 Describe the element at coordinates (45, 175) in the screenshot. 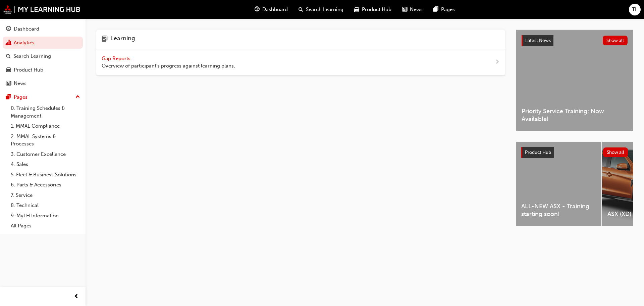

I see `a: 5. Fleet & Business Solutions` at that location.